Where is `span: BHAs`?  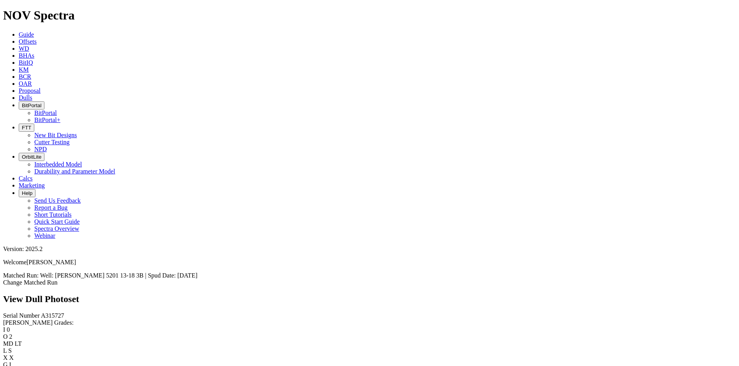
span: BHAs is located at coordinates (27, 55).